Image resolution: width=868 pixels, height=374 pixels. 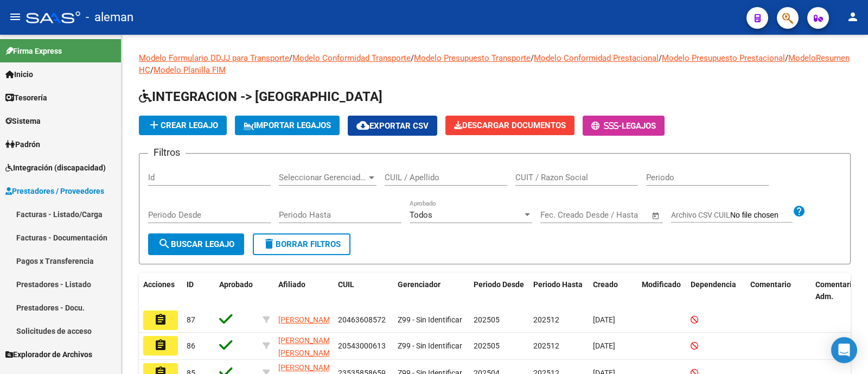 What do you see at coordinates (499, 291) in the screenshot?
I see `datatable-header-cell: Periodo Desde` at bounding box center [499, 291].